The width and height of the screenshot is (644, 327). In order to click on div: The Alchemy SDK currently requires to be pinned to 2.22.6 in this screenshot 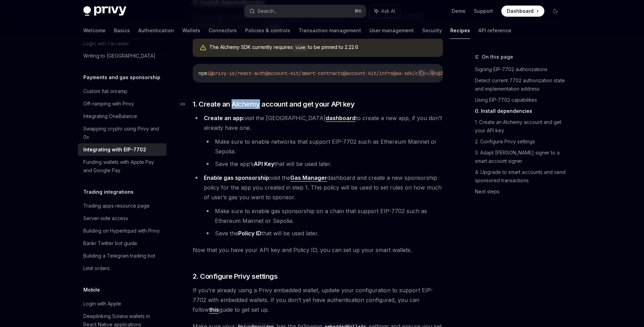, I will do `click(322, 48)`.